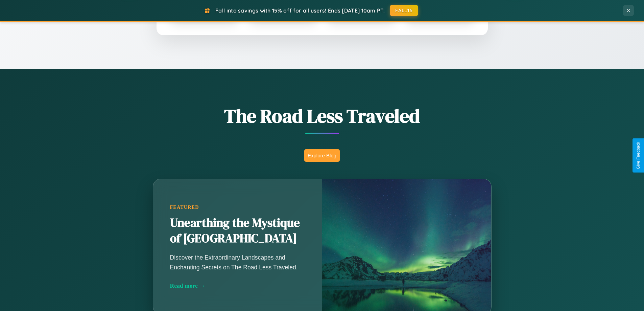 The image size is (644, 311). What do you see at coordinates (238, 262) in the screenshot?
I see `p: Discover the Extraordinary Landscapes and Enchanting Secrets on The Road Less Traveled.` at bounding box center [238, 262].